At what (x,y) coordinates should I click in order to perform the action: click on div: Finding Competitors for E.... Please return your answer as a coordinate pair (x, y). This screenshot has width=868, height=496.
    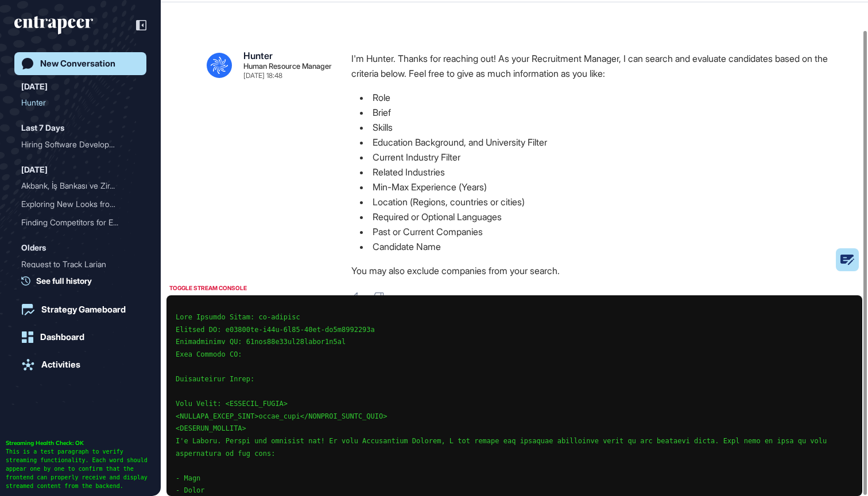
    Looking at the image, I should click on (76, 223).